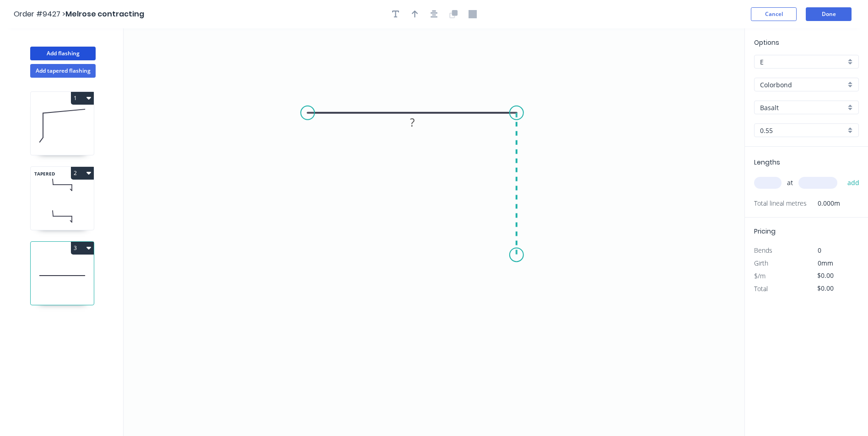 The height and width of the screenshot is (436, 868). I want to click on input: Material, so click(803, 84).